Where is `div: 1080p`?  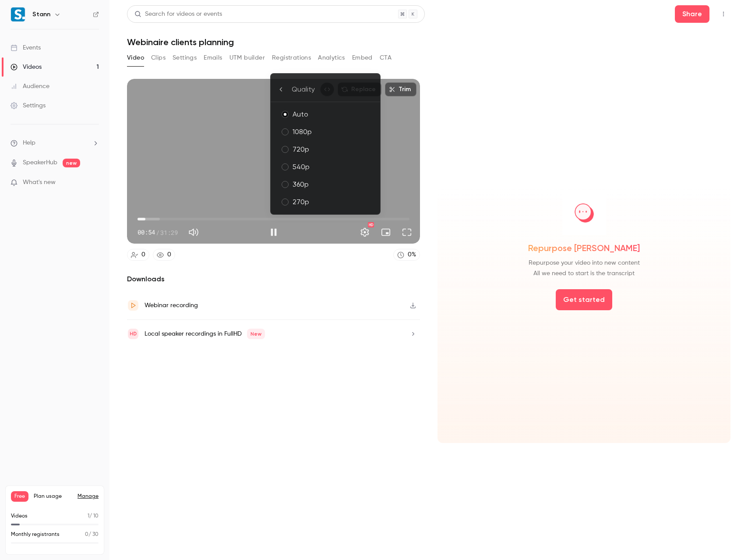
div: 1080p is located at coordinates (333, 132).